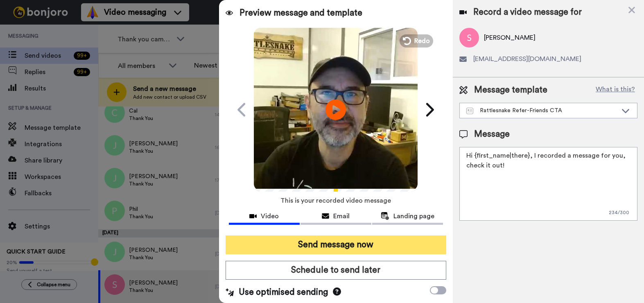 This screenshot has width=644, height=303. Describe the element at coordinates (615, 90) in the screenshot. I see `button: What is this?` at that location.